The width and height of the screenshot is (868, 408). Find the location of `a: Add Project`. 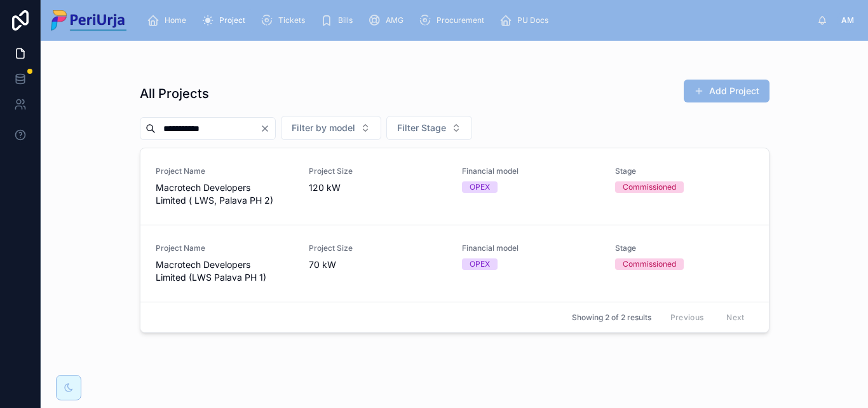

a: Add Project is located at coordinates (727, 91).